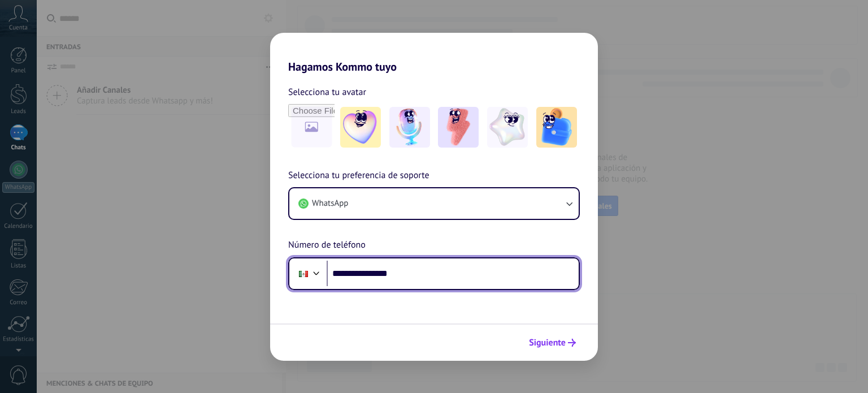 The height and width of the screenshot is (393, 868). What do you see at coordinates (458, 127) in the screenshot?
I see `img: -3.jpeg` at bounding box center [458, 127].